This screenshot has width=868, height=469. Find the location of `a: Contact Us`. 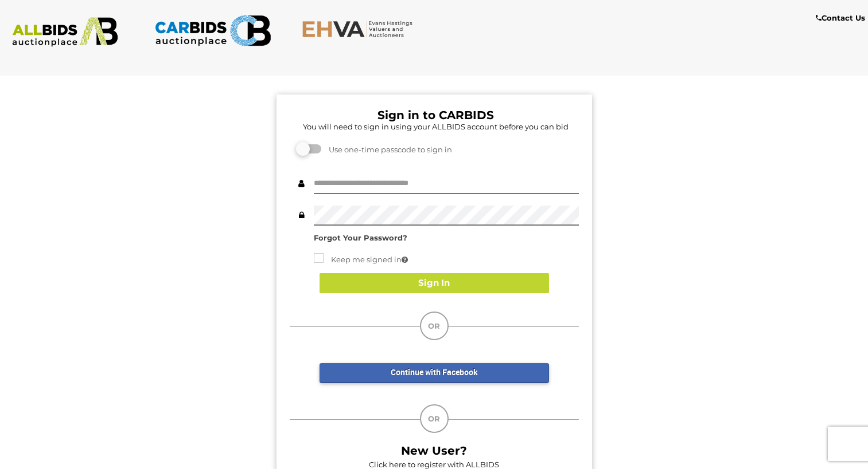

a: Contact Us is located at coordinates (842, 18).